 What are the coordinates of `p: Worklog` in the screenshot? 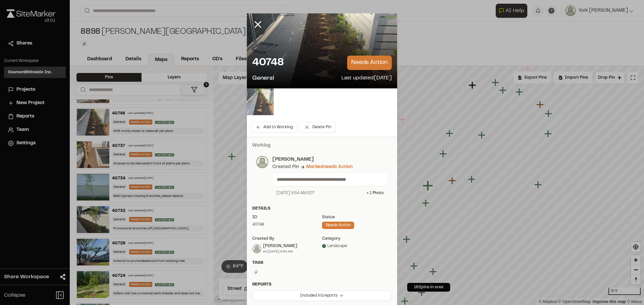 It's located at (322, 146).